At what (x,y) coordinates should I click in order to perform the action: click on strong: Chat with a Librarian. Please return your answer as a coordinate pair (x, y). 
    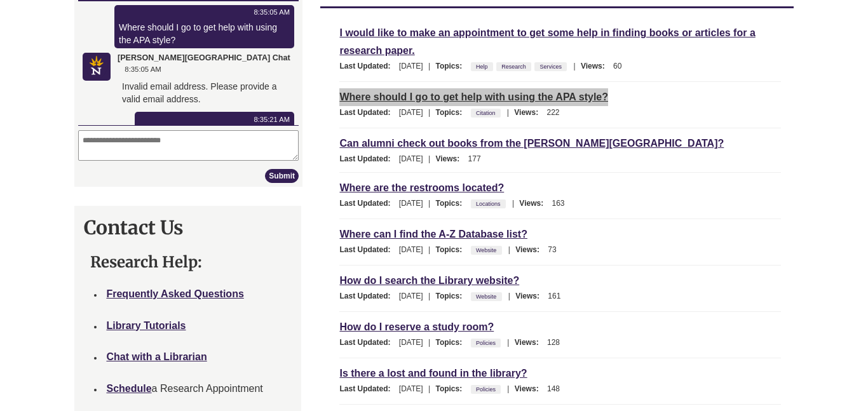
    Looking at the image, I should click on (156, 356).